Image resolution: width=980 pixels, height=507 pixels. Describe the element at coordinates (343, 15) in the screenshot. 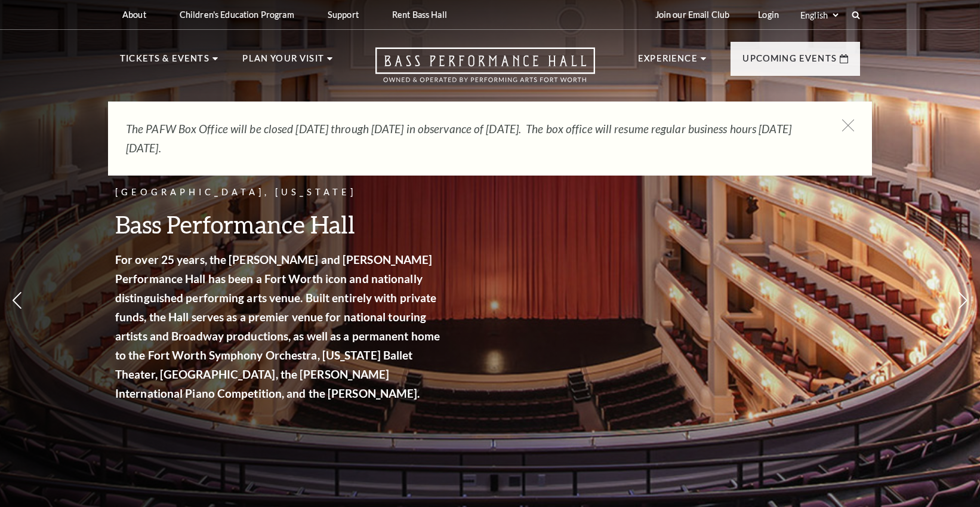

I see `p: Support` at that location.